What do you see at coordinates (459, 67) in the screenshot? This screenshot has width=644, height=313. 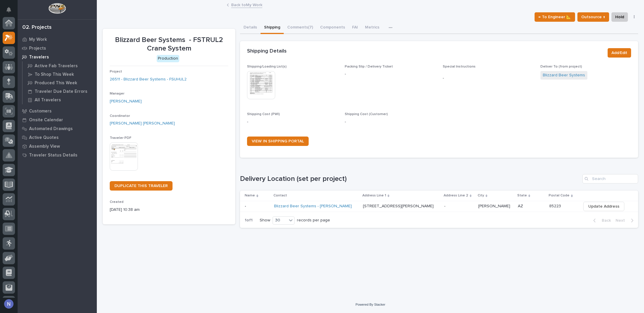 I see `span: Special Instructions` at bounding box center [459, 67].